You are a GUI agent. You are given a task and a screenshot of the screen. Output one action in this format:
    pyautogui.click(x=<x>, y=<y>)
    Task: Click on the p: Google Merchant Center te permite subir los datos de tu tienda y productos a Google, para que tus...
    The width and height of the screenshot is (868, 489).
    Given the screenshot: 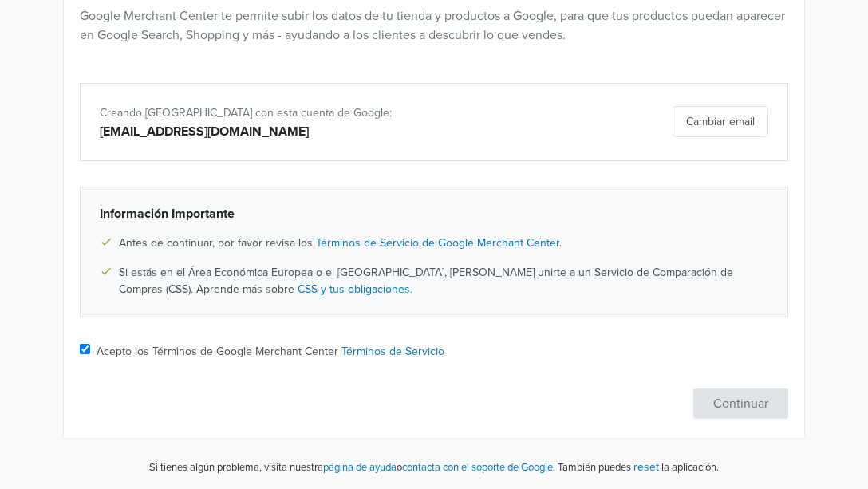 What is the action you would take?
    pyautogui.click(x=434, y=26)
    